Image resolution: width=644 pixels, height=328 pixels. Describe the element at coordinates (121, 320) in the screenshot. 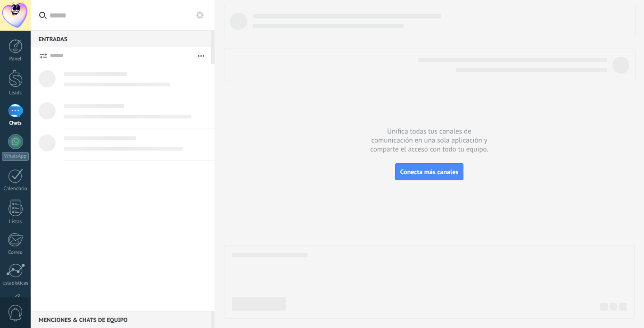

I see `div: Menciones & Chats de equipo` at that location.